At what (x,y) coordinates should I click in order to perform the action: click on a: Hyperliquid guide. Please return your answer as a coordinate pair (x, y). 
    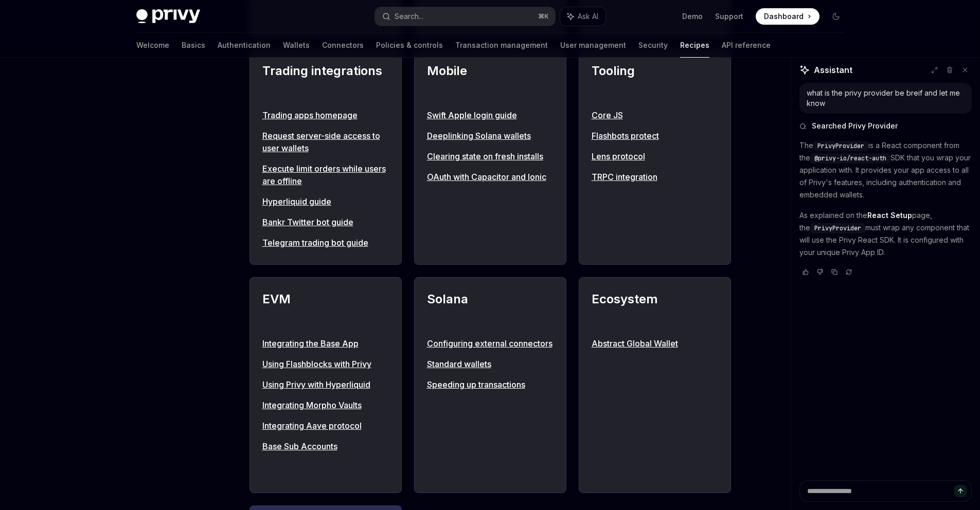
    Looking at the image, I should click on (326, 201).